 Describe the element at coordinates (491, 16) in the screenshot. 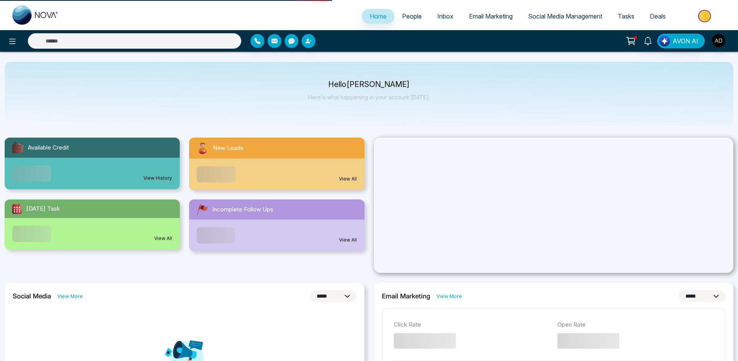

I see `a: Email Marketing` at that location.